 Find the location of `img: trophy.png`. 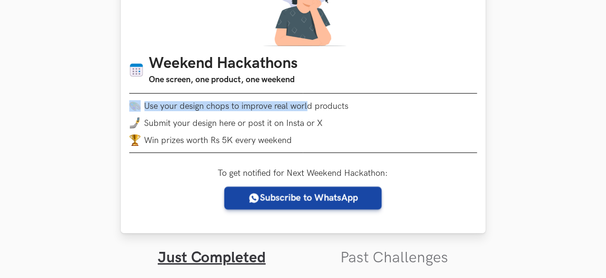

img: trophy.png is located at coordinates (135, 140).